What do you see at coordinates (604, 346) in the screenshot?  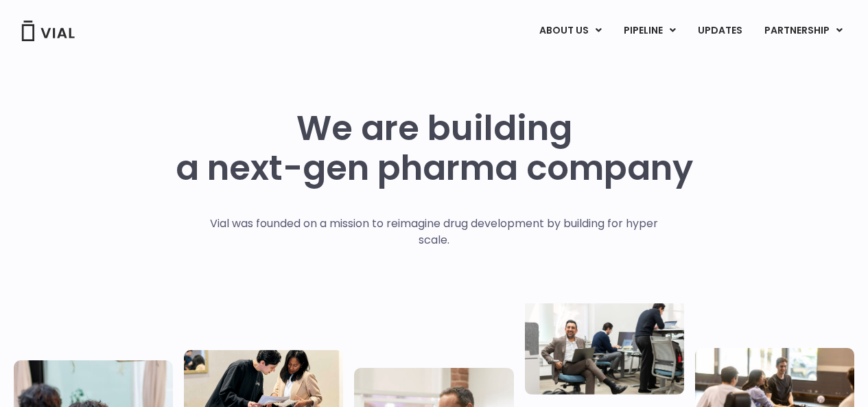 I see `img: Three people working in an office` at bounding box center [604, 346].